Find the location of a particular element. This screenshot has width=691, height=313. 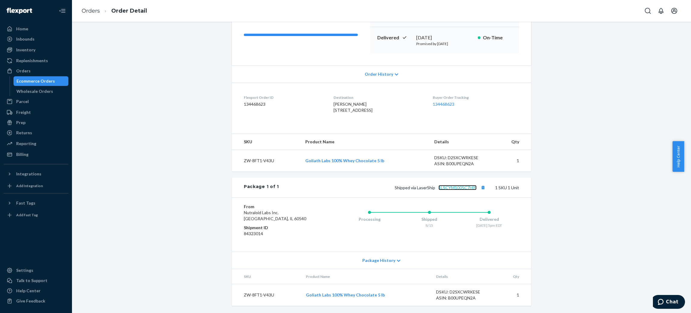

img: Flexport logo is located at coordinates (19, 11).